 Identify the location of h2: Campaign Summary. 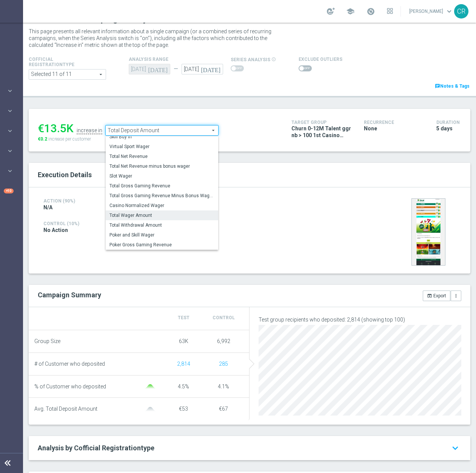
(69, 294).